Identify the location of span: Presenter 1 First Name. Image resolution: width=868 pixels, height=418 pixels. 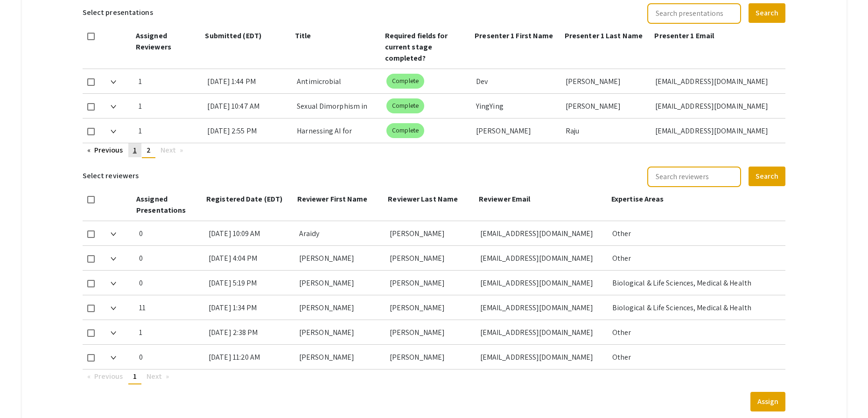
(514, 36).